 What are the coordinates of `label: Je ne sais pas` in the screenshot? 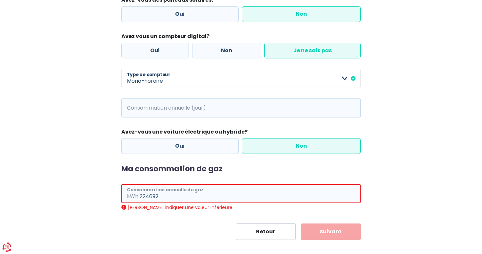 It's located at (312, 50).